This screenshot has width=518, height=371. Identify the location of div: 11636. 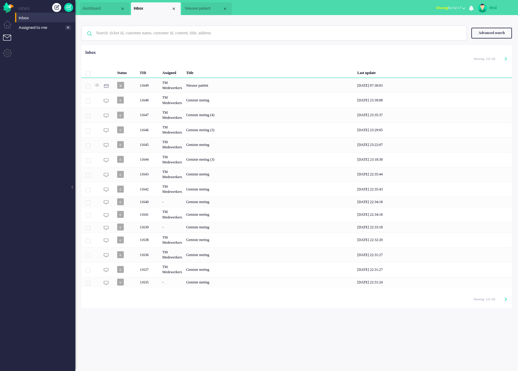
(149, 255).